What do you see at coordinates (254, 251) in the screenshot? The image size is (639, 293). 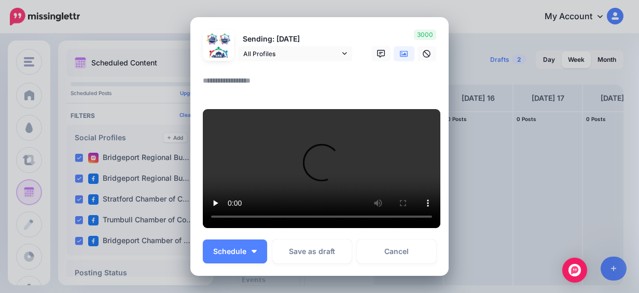 I see `img: arrow-down-white.png` at bounding box center [254, 251].